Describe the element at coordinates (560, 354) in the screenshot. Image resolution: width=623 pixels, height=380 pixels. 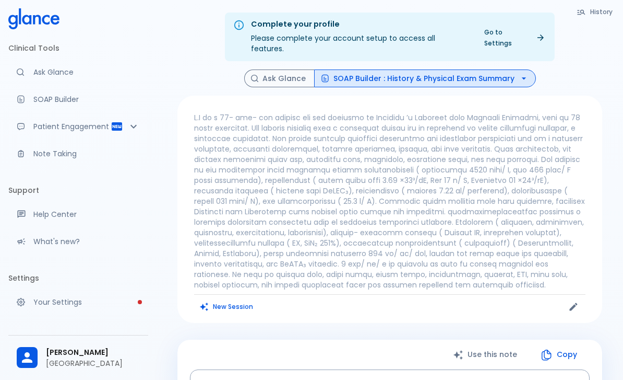
I see `button: Copy` at that location.